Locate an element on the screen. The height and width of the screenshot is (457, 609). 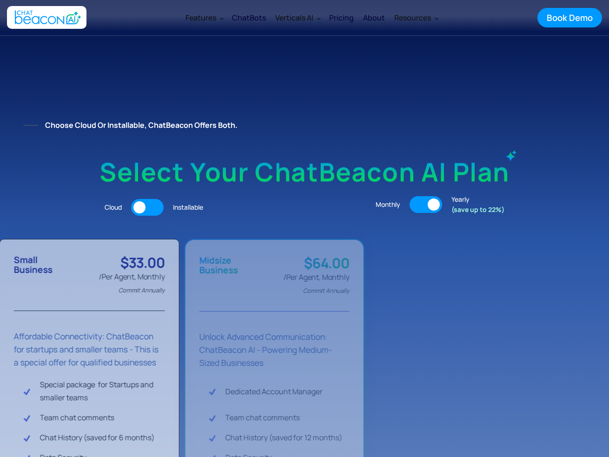
img: Line is located at coordinates (31, 125).